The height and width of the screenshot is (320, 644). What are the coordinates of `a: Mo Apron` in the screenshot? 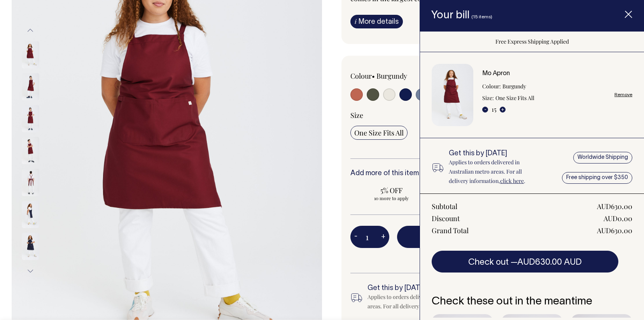 It's located at (496, 74).